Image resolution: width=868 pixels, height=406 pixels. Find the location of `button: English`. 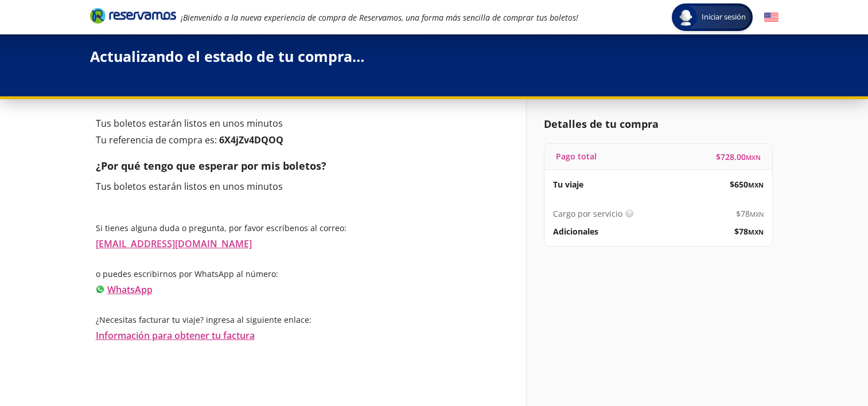

button: English is located at coordinates (771, 17).